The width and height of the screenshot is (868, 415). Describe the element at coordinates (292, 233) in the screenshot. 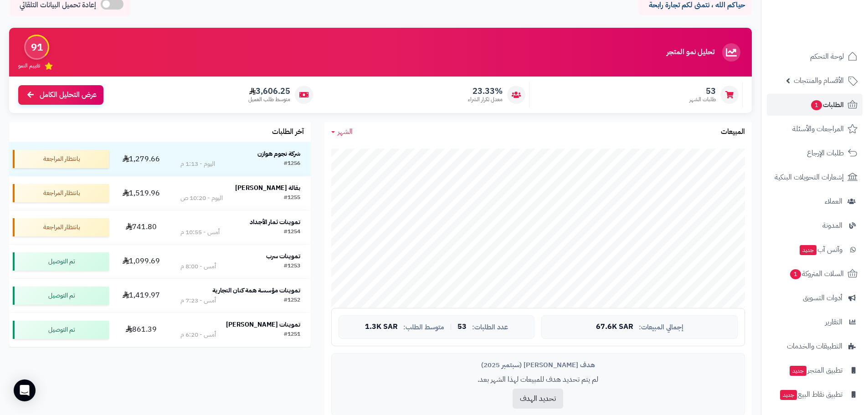

I see `div: #1254` at that location.